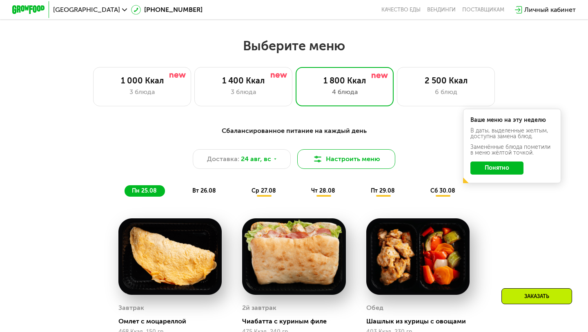  Describe the element at coordinates (243, 80) in the screenshot. I see `div: 1 400 Ккал` at that location.